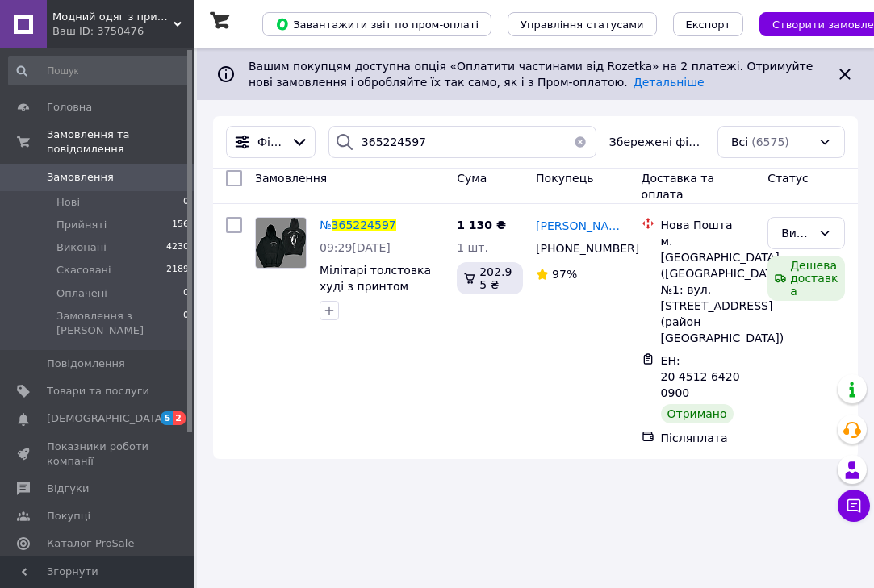  I want to click on div: Нова Пошта, so click(707, 225).